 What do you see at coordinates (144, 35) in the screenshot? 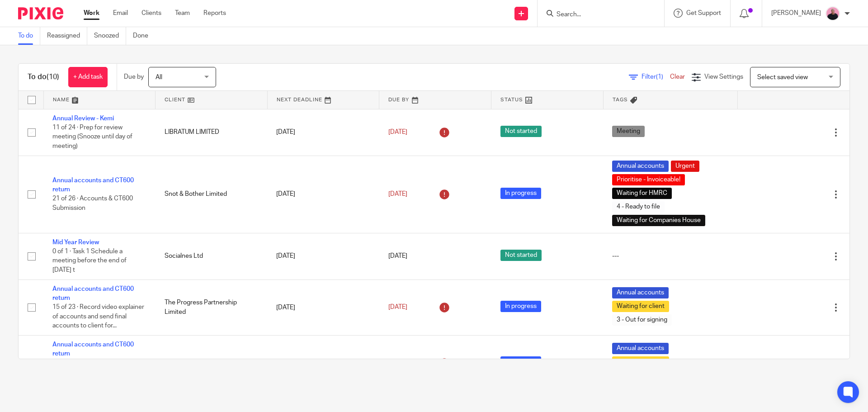
I see `a: Done` at bounding box center [144, 35].